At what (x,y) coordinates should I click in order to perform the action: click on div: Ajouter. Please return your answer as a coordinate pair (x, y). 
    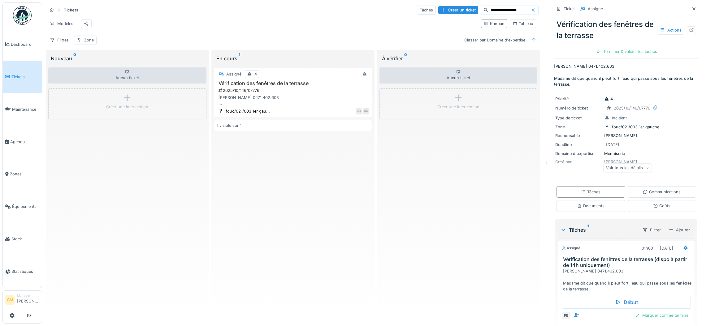
    Looking at the image, I should click on (679, 230).